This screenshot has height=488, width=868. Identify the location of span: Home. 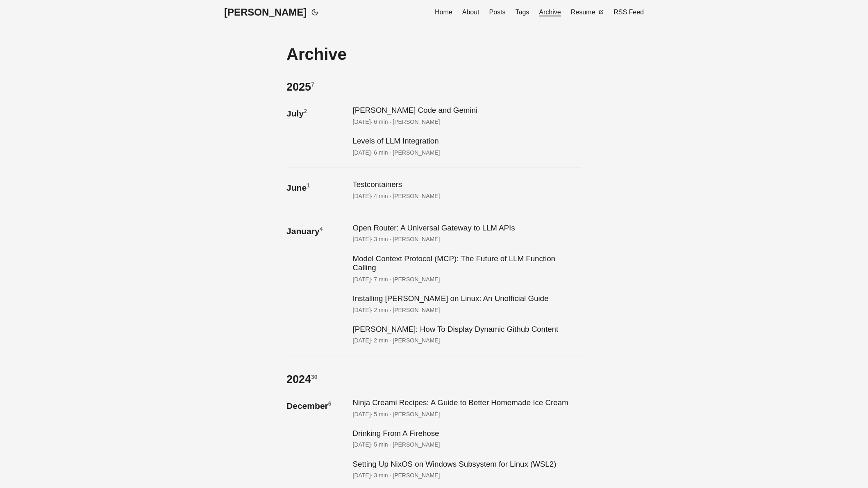
(444, 12).